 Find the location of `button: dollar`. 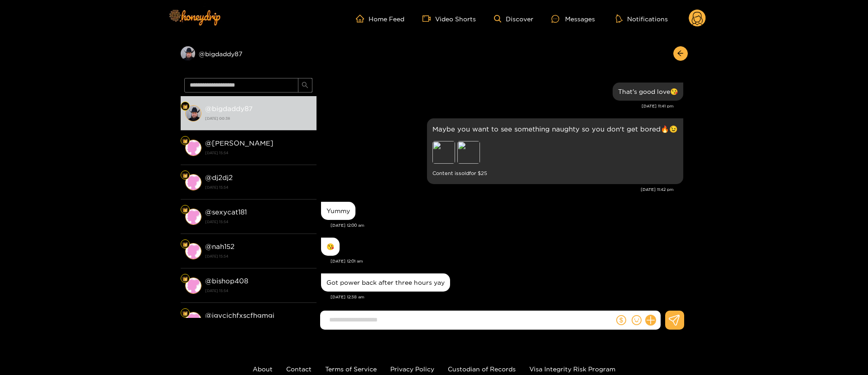

button: dollar is located at coordinates (621, 320).